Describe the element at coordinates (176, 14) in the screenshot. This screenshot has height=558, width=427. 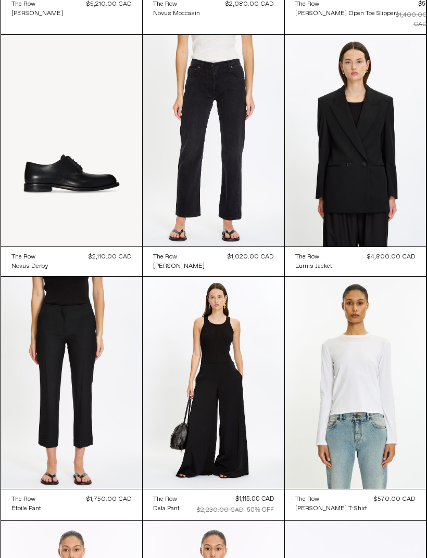
I see `a: Novus Moccasin` at that location.